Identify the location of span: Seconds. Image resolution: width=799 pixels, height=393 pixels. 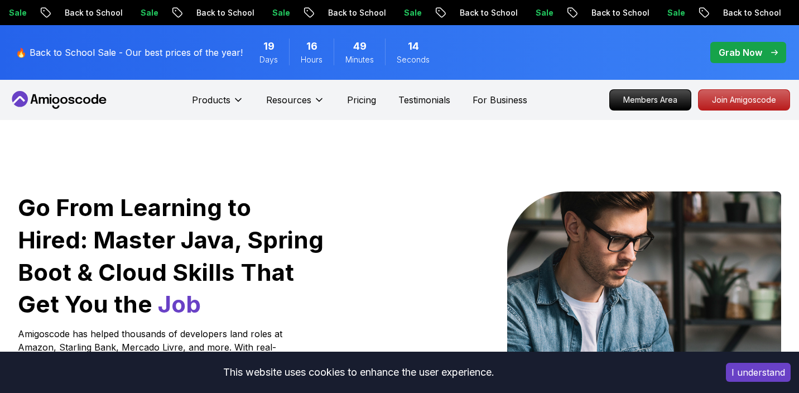
(413, 60).